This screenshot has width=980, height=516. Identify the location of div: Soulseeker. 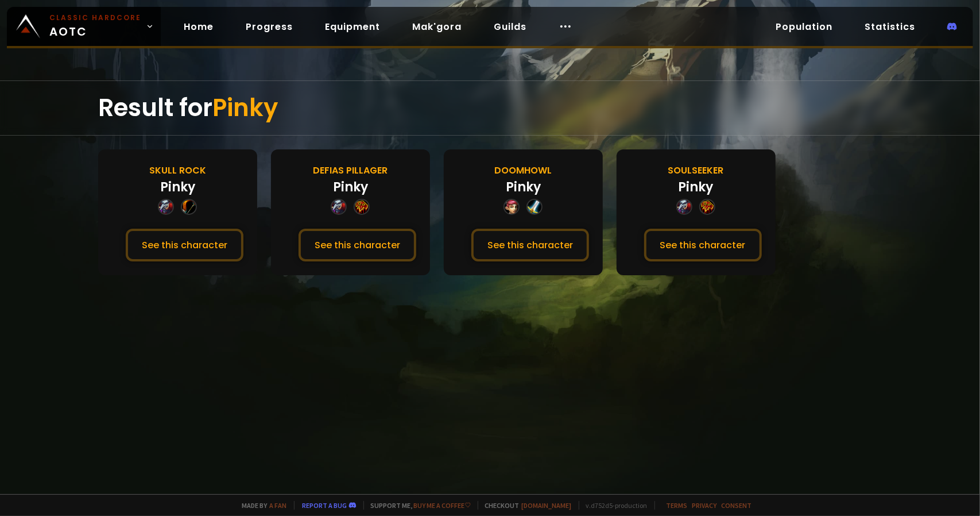
(696, 170).